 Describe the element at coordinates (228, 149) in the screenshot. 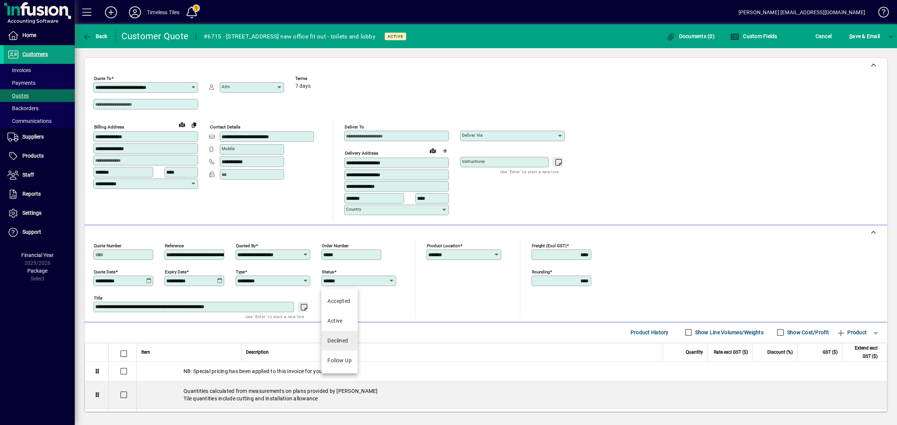

I see `mat-label: Mobile` at that location.